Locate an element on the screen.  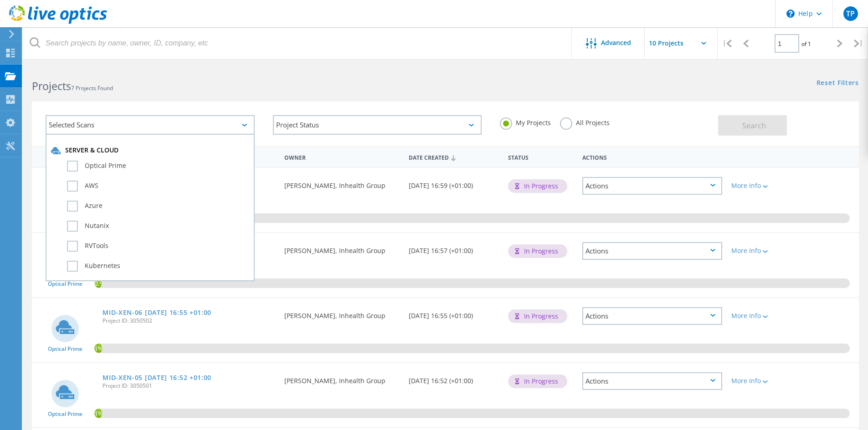
div: Owner is located at coordinates (342, 156).